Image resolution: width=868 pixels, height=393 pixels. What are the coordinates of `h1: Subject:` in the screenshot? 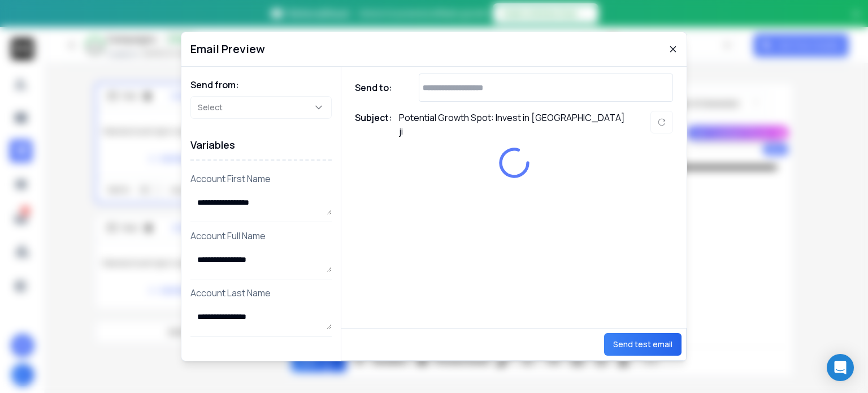 It's located at (373, 124).